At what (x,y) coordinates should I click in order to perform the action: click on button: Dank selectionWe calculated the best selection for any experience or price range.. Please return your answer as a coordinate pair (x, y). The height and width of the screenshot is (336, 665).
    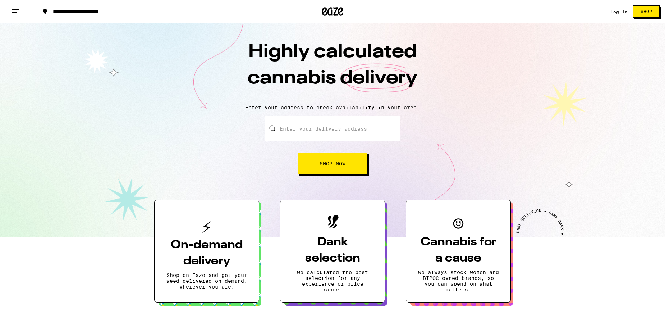
    Looking at the image, I should click on (332, 251).